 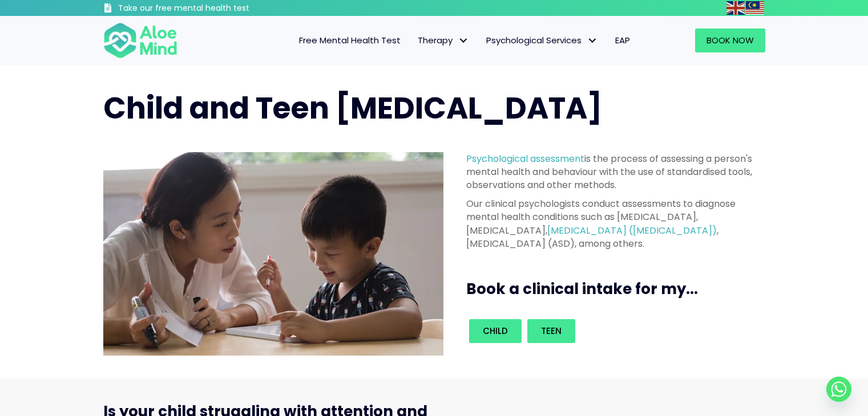 What do you see at coordinates (622, 41) in the screenshot?
I see `a: EAP` at bounding box center [622, 41].